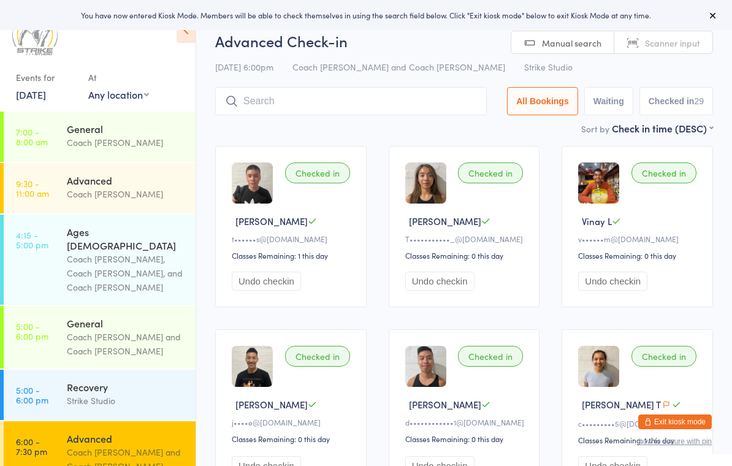 The image size is (732, 466). Describe the element at coordinates (675, 442) in the screenshot. I see `button: how to secure with pin` at that location.